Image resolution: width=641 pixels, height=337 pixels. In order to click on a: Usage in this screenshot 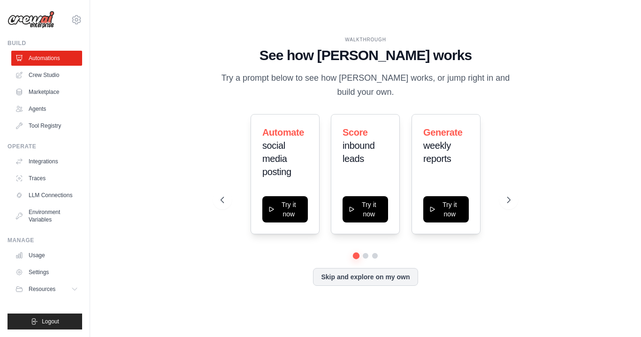, I will do `click(46, 255)`.